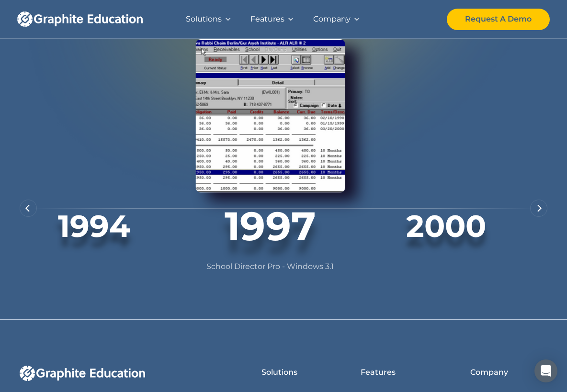 Image resolution: width=567 pixels, height=392 pixels. Describe the element at coordinates (283, 156) in the screenshot. I see `div: 2 of 8` at that location.